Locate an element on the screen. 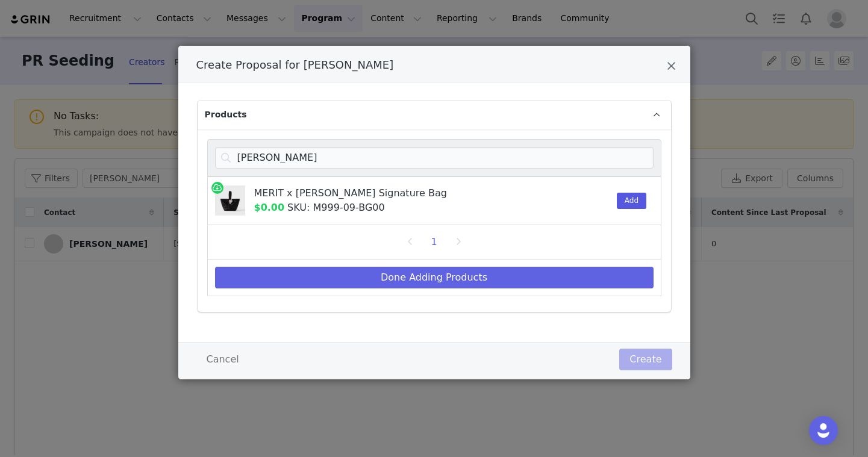 The width and height of the screenshot is (868, 457). button: Create is located at coordinates (645, 359).